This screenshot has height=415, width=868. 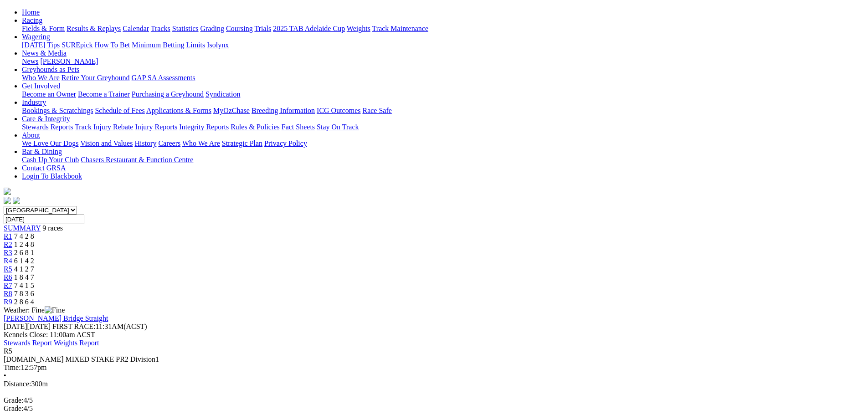 What do you see at coordinates (223, 94) in the screenshot?
I see `a: Syndication` at bounding box center [223, 94].